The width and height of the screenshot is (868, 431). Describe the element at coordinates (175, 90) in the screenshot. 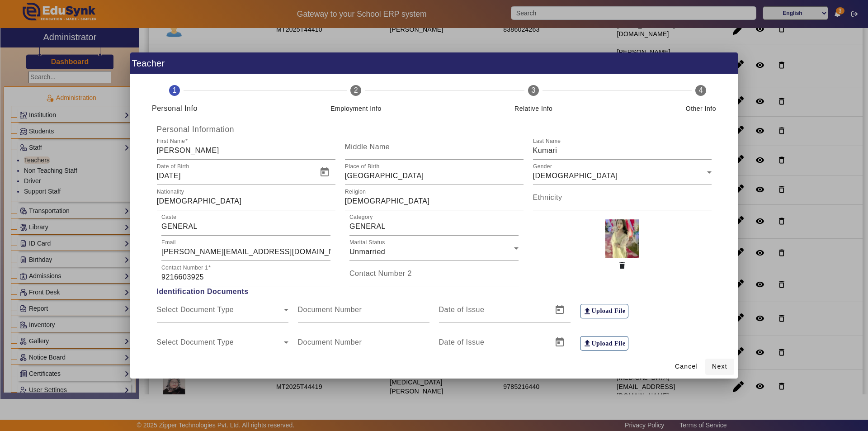

I see `span: 1` at that location.